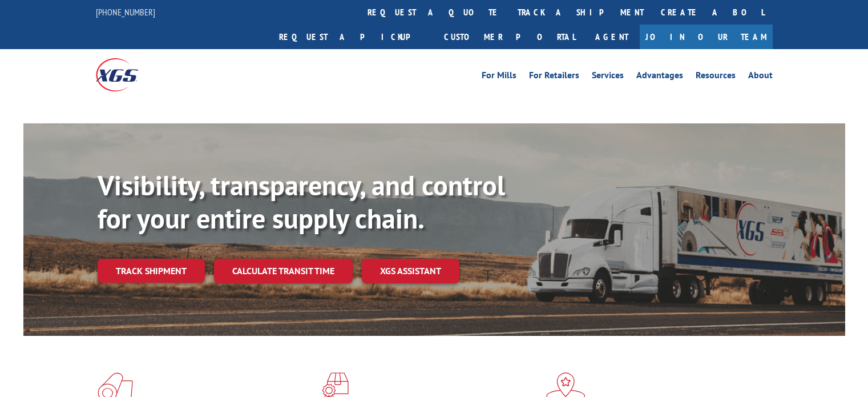 The height and width of the screenshot is (397, 868). I want to click on a: About, so click(760, 77).